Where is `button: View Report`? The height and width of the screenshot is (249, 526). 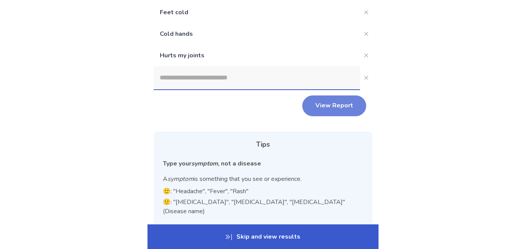
button: View Report is located at coordinates (334, 106).